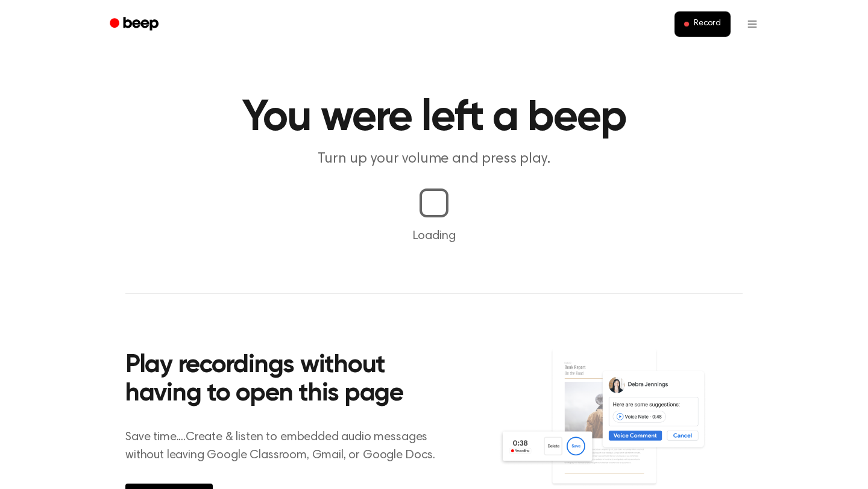 The height and width of the screenshot is (489, 868). Describe the element at coordinates (707, 24) in the screenshot. I see `span: Record` at that location.